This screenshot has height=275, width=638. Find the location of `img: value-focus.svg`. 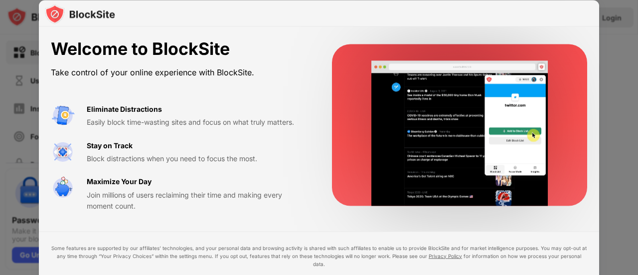

img: value-focus.svg is located at coordinates (63, 152).